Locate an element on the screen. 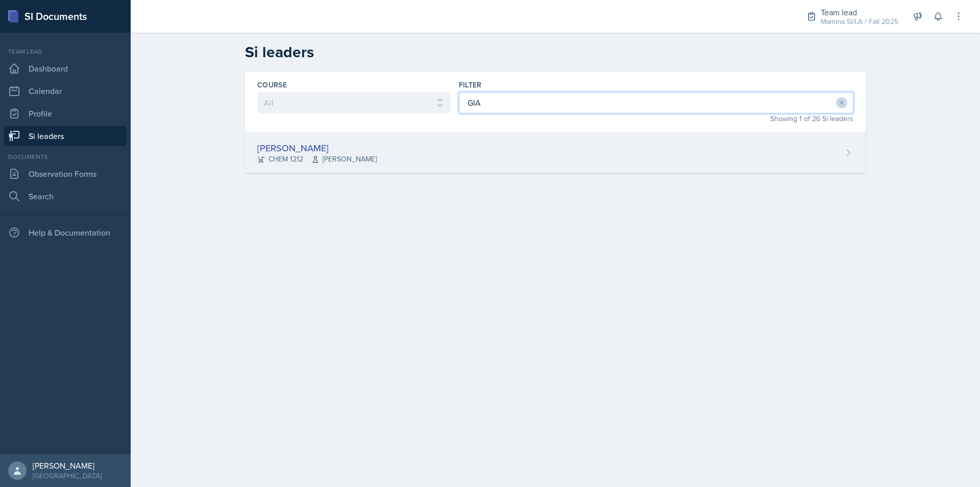  a: Calendar is located at coordinates (65, 91).